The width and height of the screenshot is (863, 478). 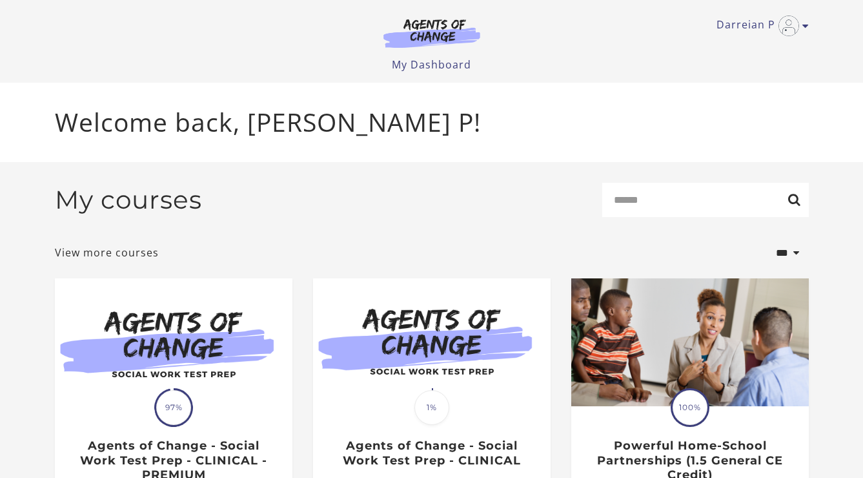 What do you see at coordinates (431, 453) in the screenshot?
I see `h3: Agents of Change - Social Work Test Prep - CLINICAL` at bounding box center [431, 453].